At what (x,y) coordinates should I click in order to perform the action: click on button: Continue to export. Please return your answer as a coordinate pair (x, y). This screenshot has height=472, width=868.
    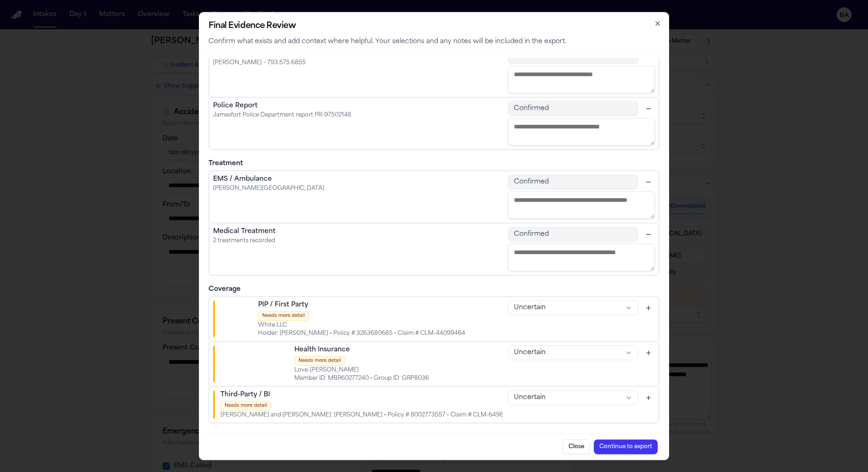
    Looking at the image, I should click on (626, 447).